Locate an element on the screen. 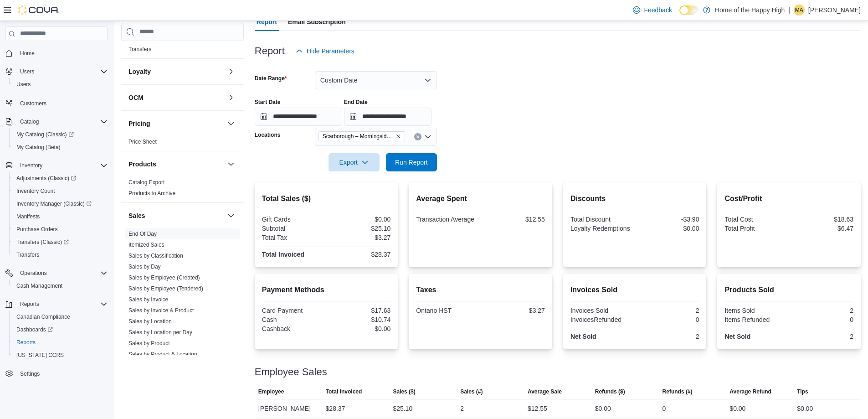 The height and width of the screenshot is (419, 868). div: Ontario HST is located at coordinates (447, 310).